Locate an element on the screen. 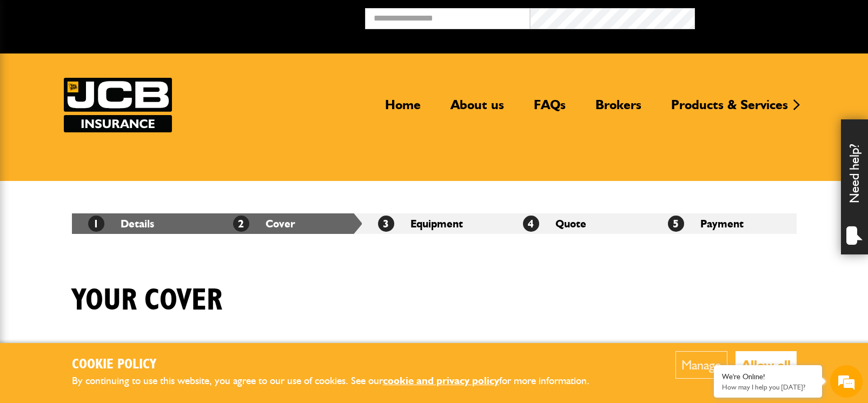  a: cookie and privacy policy is located at coordinates (441, 381).